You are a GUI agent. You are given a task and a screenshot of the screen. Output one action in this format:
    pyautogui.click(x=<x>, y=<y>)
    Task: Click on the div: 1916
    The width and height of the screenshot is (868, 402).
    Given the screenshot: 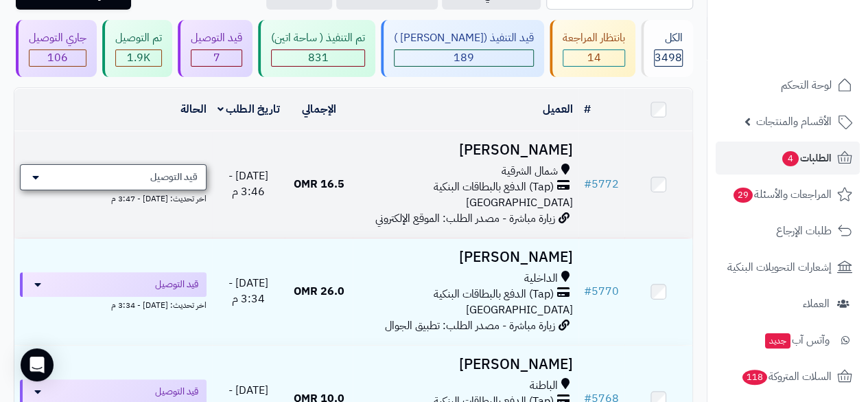 What is the action you would take?
    pyautogui.click(x=139, y=58)
    